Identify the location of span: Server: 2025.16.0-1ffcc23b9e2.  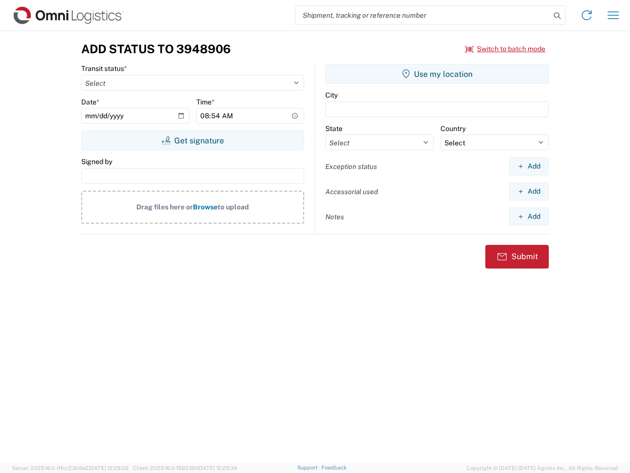
(70, 468).